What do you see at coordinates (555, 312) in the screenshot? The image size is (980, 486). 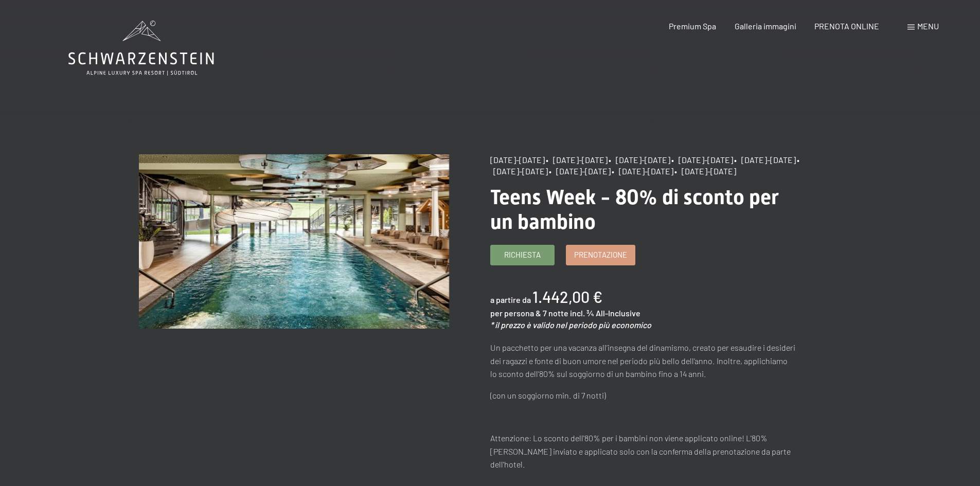 I see `span: 7 notte` at bounding box center [555, 312].